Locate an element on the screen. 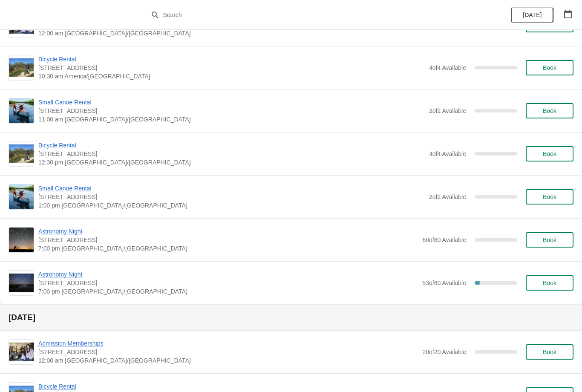 The height and width of the screenshot is (392, 582). img: Admission Memberships | 1 Snow Goose Bay, Stonewall, MB R0C 2Z0 | 12:00 am America/Winnipeg is located at coordinates (21, 352).